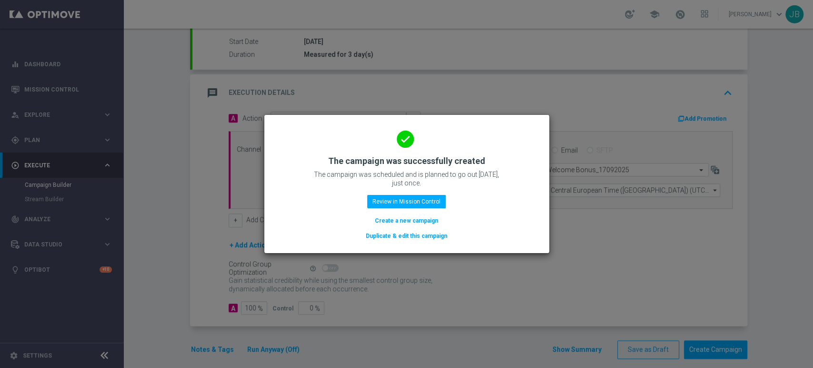 Image resolution: width=813 pixels, height=368 pixels. I want to click on button: Review in Mission Control, so click(406, 202).